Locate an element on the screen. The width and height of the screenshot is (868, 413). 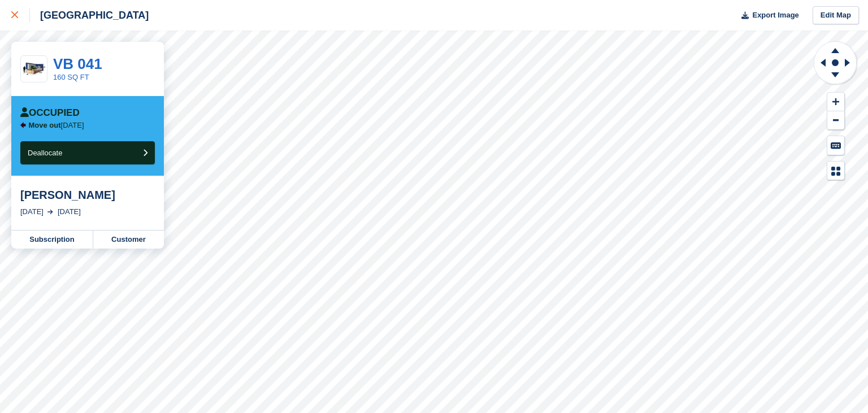
img: arrow-right-light-icn-cde0832a797a2874e46488d9cf13f60e5c3a73dbe684e267c42b8395dfbc2abf.svg is located at coordinates (51, 212).